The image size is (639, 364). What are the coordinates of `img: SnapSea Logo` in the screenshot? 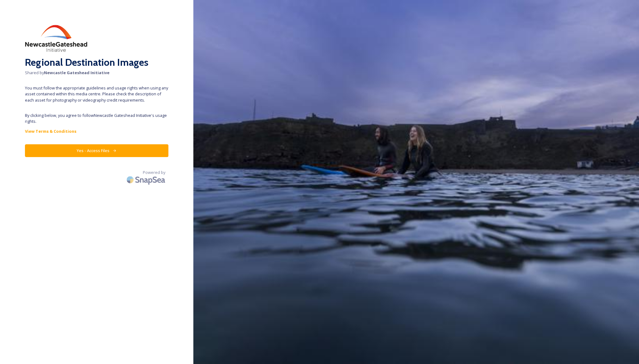 It's located at (146, 179).